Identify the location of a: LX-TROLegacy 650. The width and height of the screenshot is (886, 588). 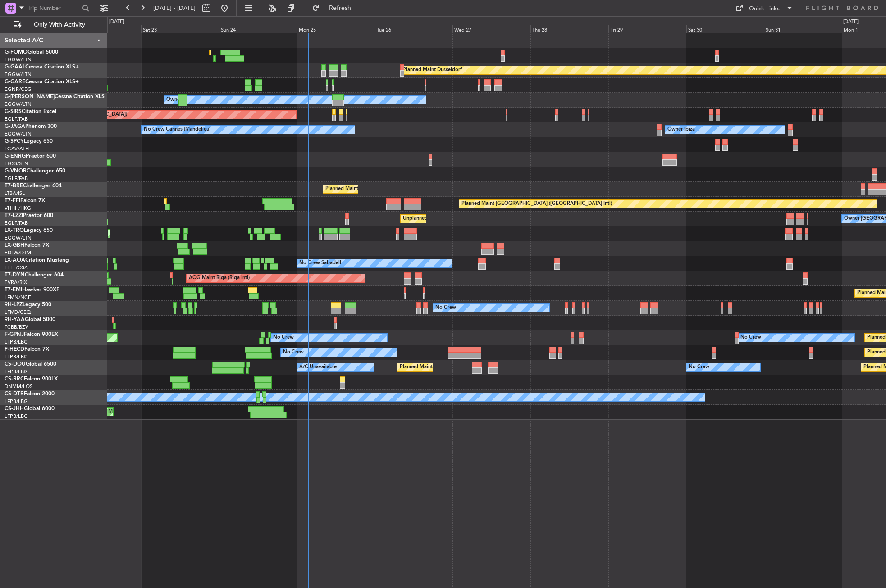
(28, 230).